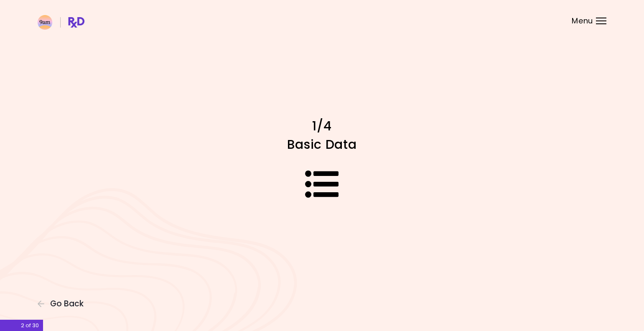  What do you see at coordinates (322, 145) in the screenshot?
I see `h1: Basic Data` at bounding box center [322, 145].